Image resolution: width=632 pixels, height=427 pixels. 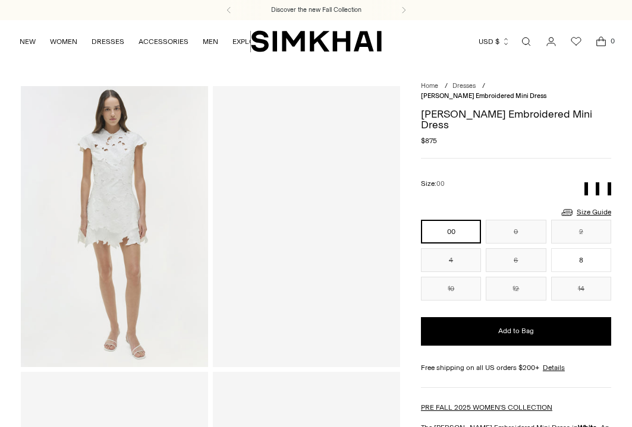 What do you see at coordinates (108, 42) in the screenshot?
I see `a: DRESSES` at bounding box center [108, 42].